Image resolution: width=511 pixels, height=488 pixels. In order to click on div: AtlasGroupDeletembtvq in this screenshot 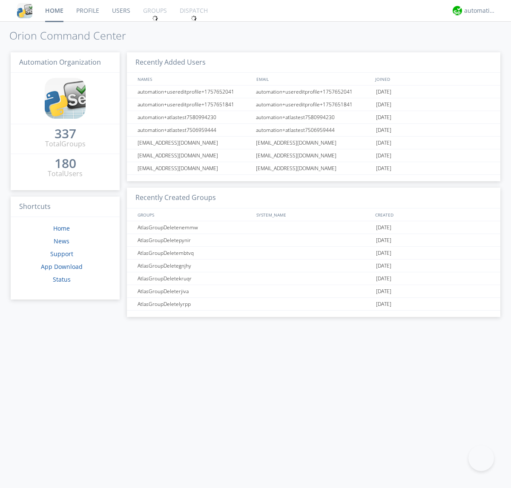, I will do `click(194, 253)`.